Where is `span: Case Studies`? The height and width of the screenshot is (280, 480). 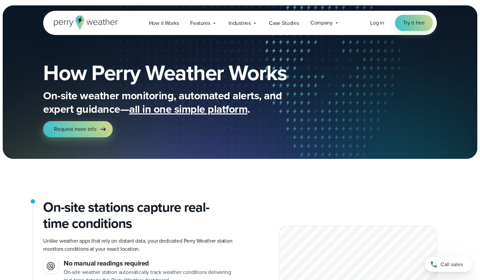
span: Case Studies is located at coordinates (284, 23).